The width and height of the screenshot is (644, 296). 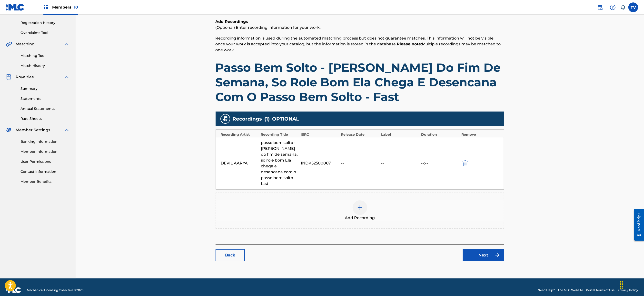 What do you see at coordinates (13, 290) in the screenshot?
I see `img: logo` at bounding box center [13, 290].